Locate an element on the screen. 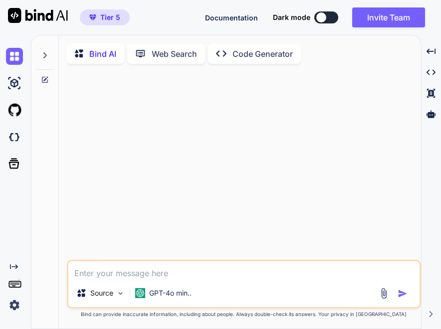  p: Code Generator is located at coordinates (262, 54).